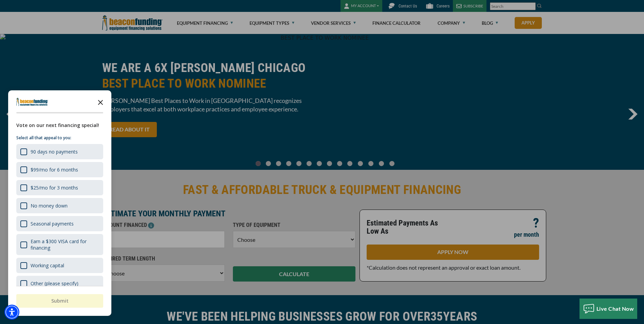 The width and height of the screenshot is (644, 324). Describe the element at coordinates (101, 102) in the screenshot. I see `button: Close the survey` at that location.